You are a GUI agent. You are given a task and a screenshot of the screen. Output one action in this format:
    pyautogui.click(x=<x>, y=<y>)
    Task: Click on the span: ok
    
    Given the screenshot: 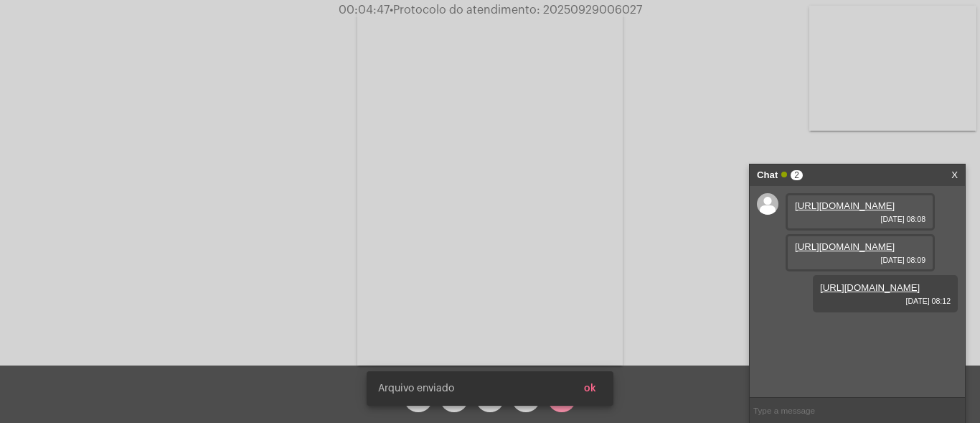 What is the action you would take?
    pyautogui.click(x=589, y=388)
    